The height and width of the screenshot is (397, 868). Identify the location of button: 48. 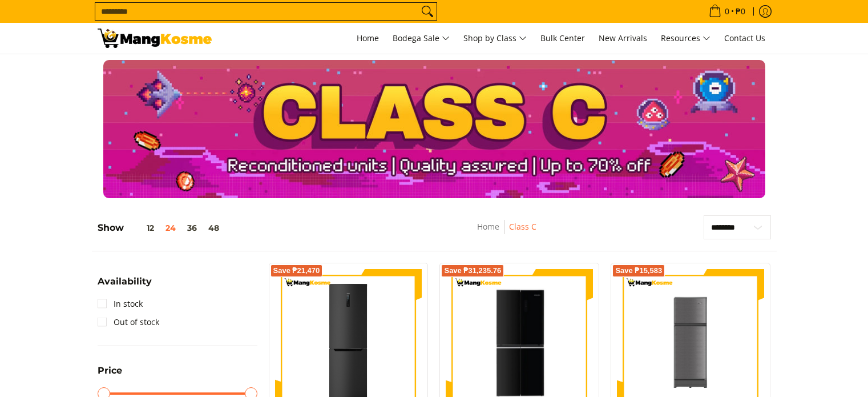
(214, 228).